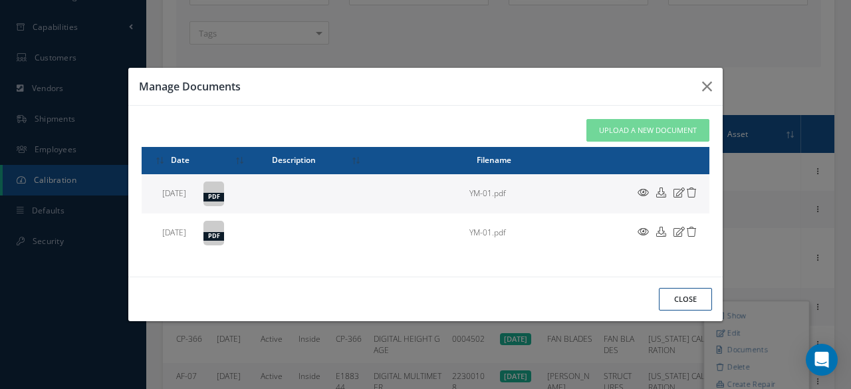 The height and width of the screenshot is (389, 851). What do you see at coordinates (487, 160) in the screenshot?
I see `th: Filename` at bounding box center [487, 160].